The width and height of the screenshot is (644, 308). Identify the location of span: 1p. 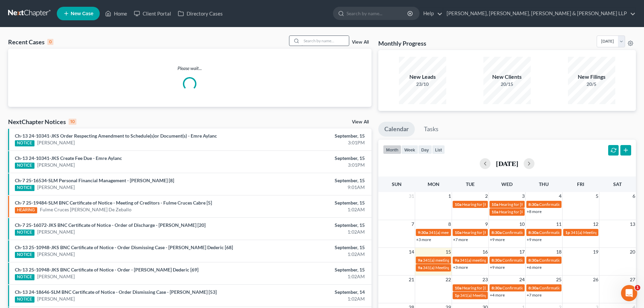
(568, 232).